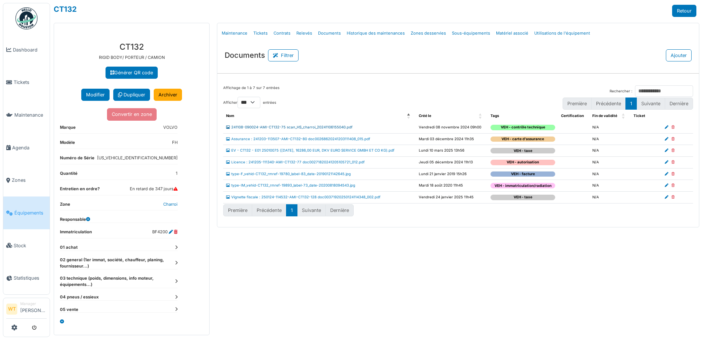 Image resolution: width=703 pixels, height=340 pixels. Describe the element at coordinates (288, 174) in the screenshot. I see `a: type-F_vehid-CT132_rmref-19780_label-83_date-20190121142645.jpg` at that location.